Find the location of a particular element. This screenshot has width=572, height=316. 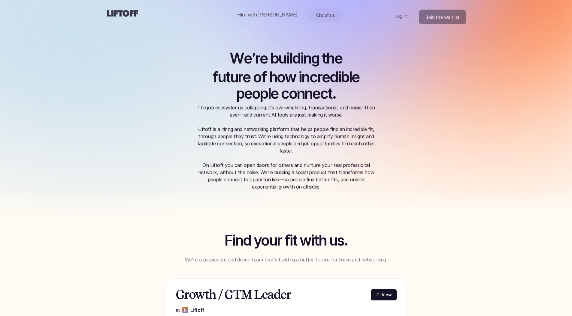

span: g is located at coordinates (315, 59).